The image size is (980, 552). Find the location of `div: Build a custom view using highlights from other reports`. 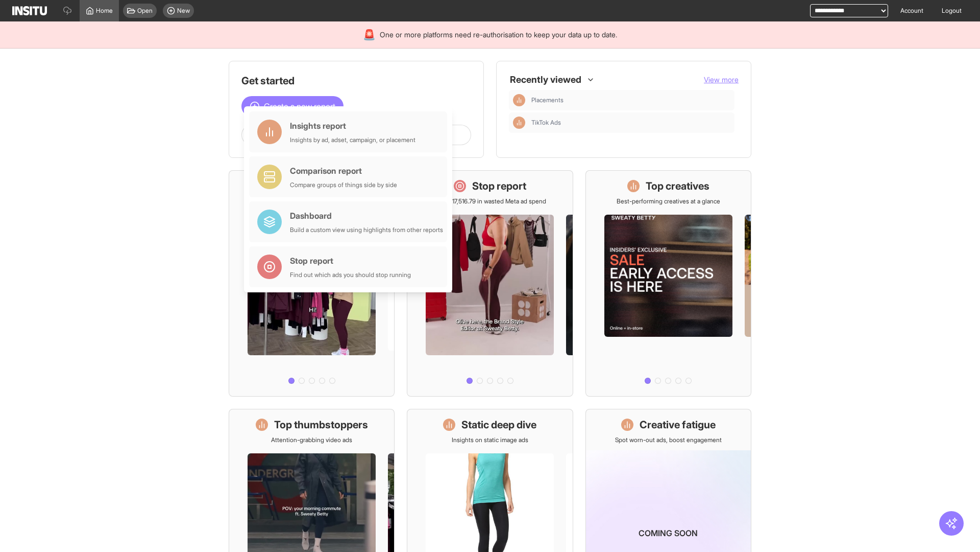

div: Build a custom view using highlights from other reports is located at coordinates (367, 230).